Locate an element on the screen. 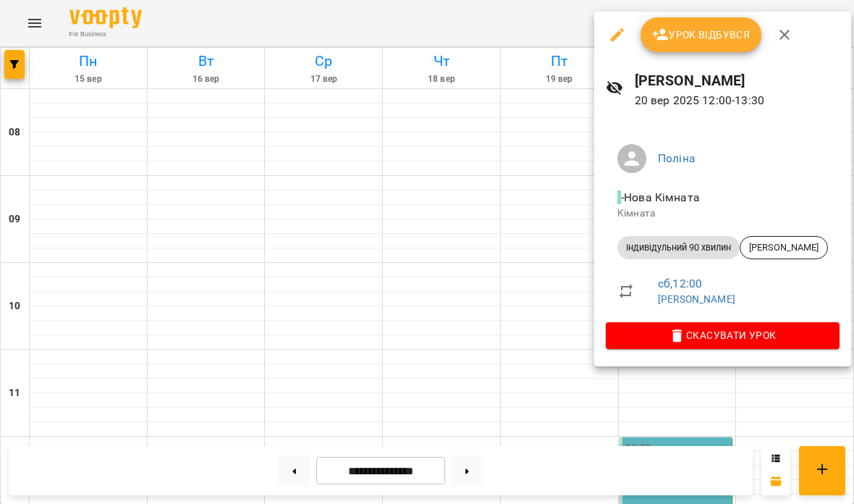 This screenshot has width=854, height=504. span: Індивідульний 90 хвилин is located at coordinates (679, 247).